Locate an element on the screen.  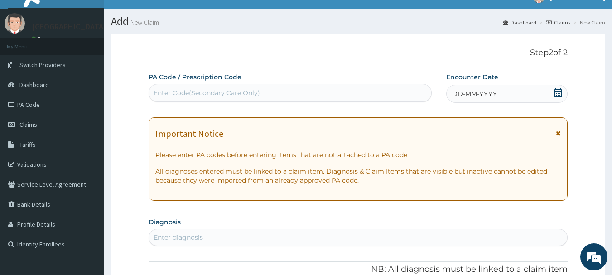
label: Diagnosis is located at coordinates (164, 222).